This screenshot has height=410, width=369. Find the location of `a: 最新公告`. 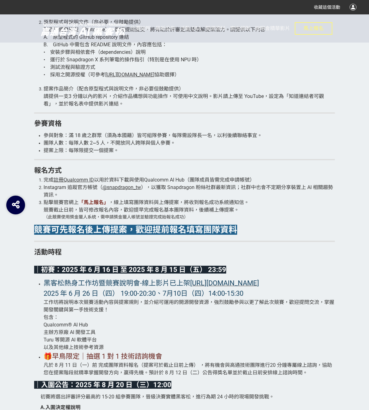

a: 最新公告 is located at coordinates (165, 28).